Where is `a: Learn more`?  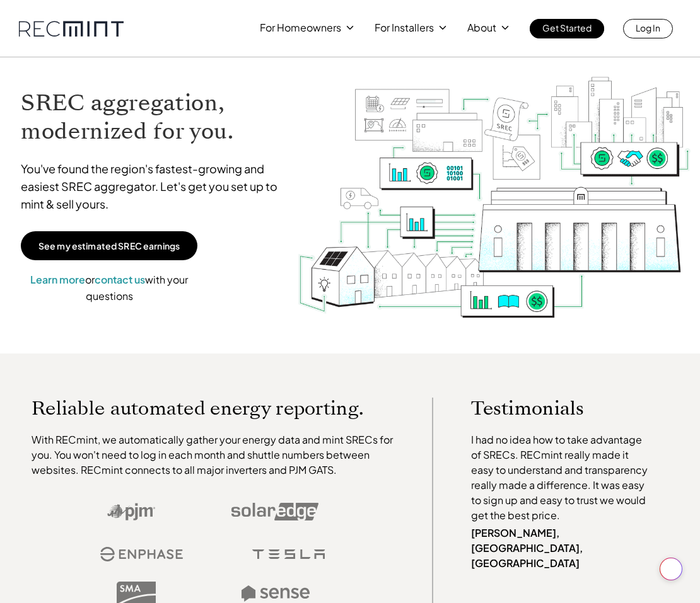
a: Learn more is located at coordinates (57, 279).